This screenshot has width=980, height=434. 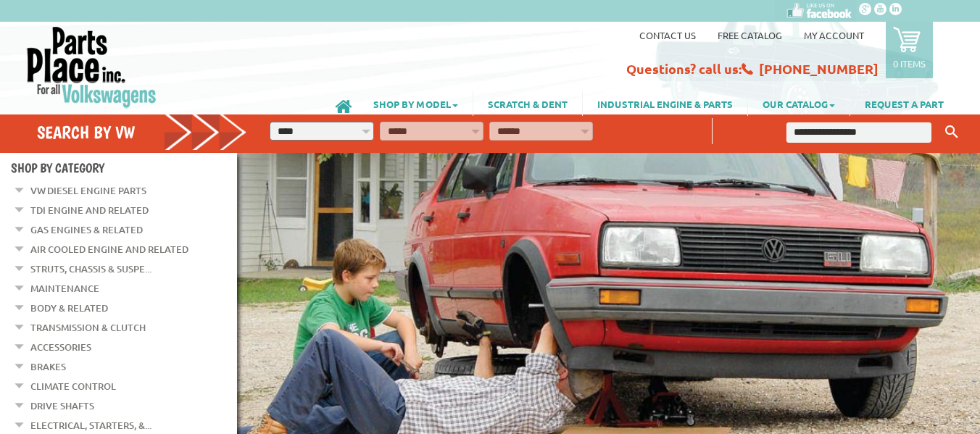 What do you see at coordinates (62, 406) in the screenshot?
I see `a: Drive Shafts` at bounding box center [62, 406].